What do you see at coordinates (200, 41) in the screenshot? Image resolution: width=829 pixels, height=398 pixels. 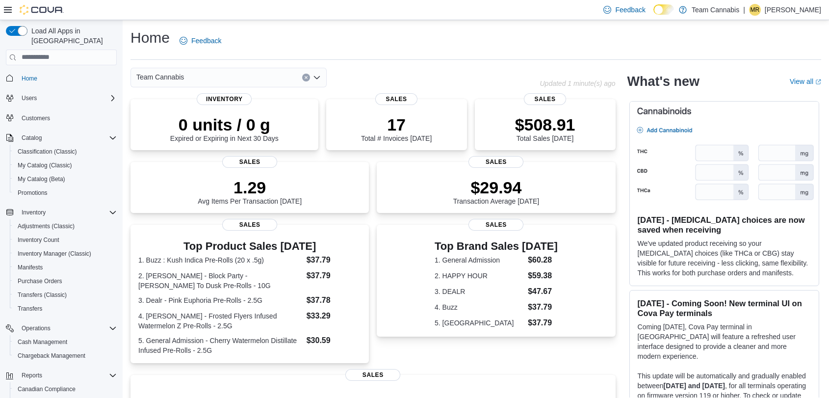 I see `a: Feedback` at bounding box center [200, 41].